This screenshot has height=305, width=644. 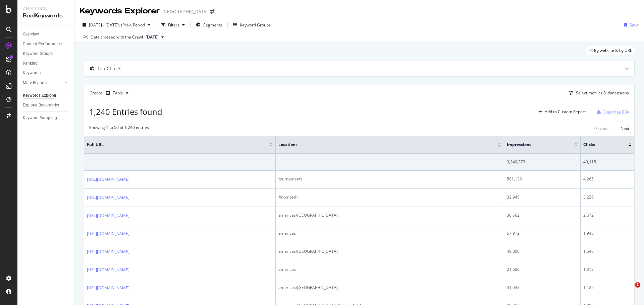 I want to click on div: Add to Custom Report, so click(x=565, y=111).